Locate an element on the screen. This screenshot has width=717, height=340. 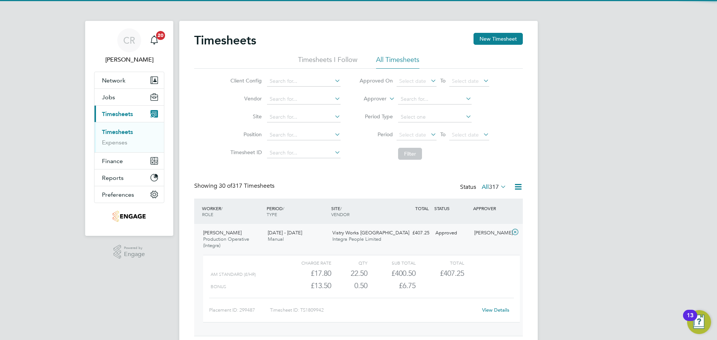
span: 20 is located at coordinates (161, 35).